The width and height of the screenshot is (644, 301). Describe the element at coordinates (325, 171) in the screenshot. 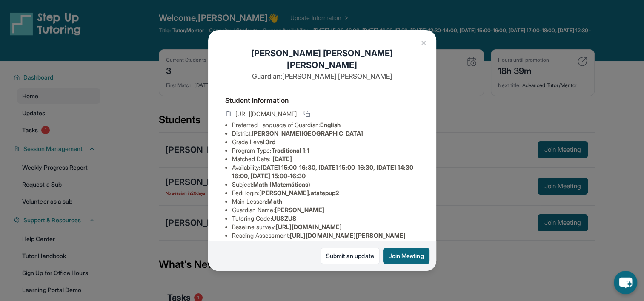

I see `li: Availability:` at that location.